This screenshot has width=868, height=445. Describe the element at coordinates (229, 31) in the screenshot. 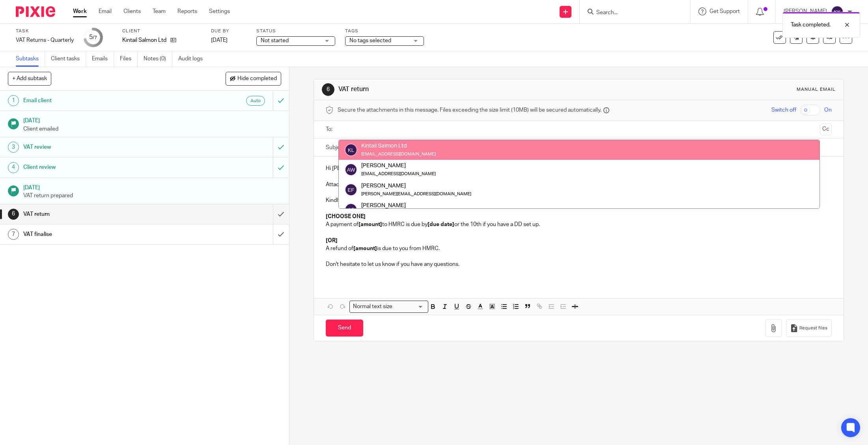

I see `label: Due by` at that location.